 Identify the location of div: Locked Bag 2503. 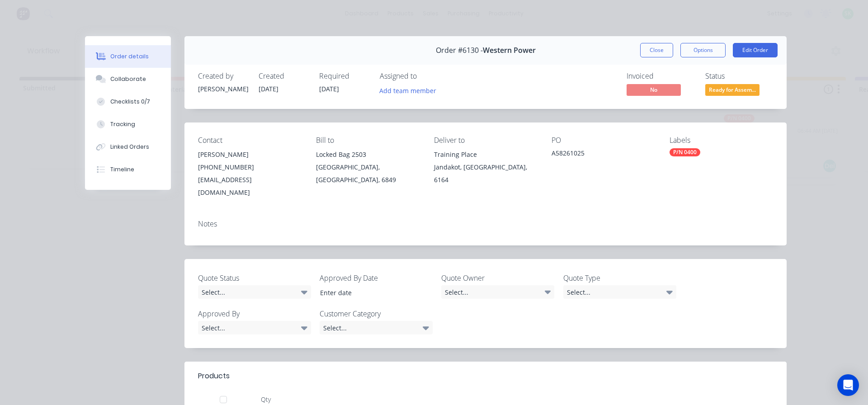
(367, 155).